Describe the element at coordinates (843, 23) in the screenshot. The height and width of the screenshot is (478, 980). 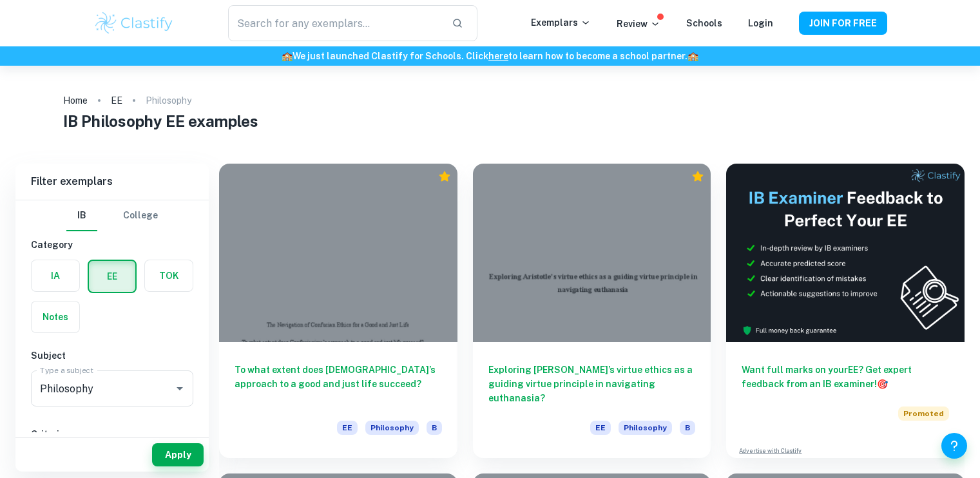
I see `button: JOIN FOR FREE` at that location.